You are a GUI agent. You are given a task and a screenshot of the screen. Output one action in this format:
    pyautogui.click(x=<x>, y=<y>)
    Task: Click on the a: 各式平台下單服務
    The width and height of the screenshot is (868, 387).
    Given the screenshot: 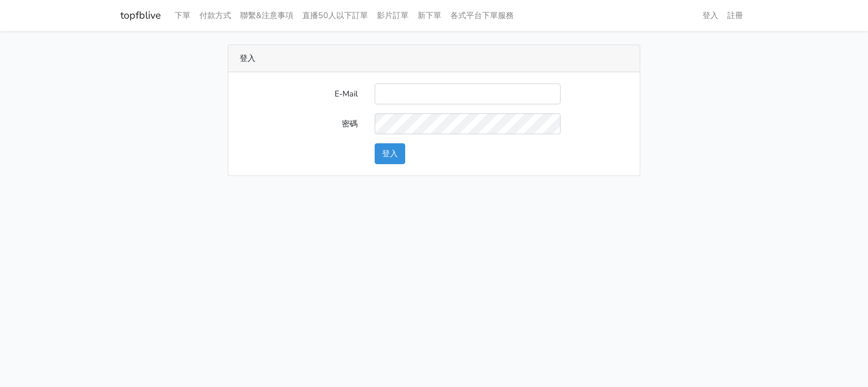 What is the action you would take?
    pyautogui.click(x=482, y=15)
    